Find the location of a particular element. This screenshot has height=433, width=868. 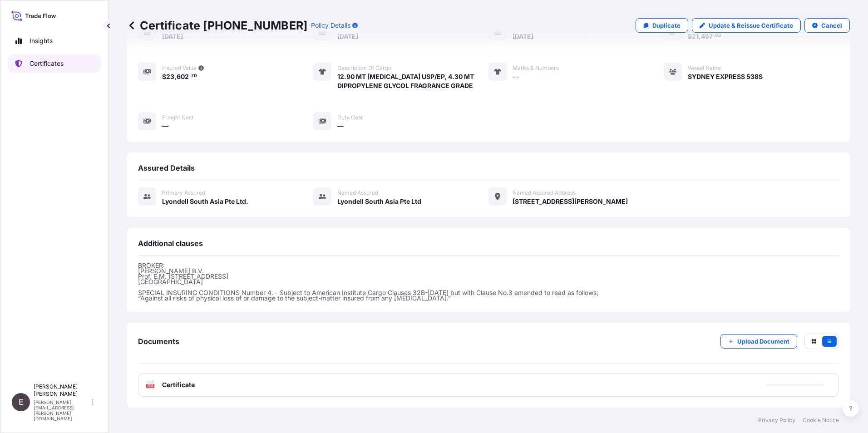

text: PDF is located at coordinates (150, 386).